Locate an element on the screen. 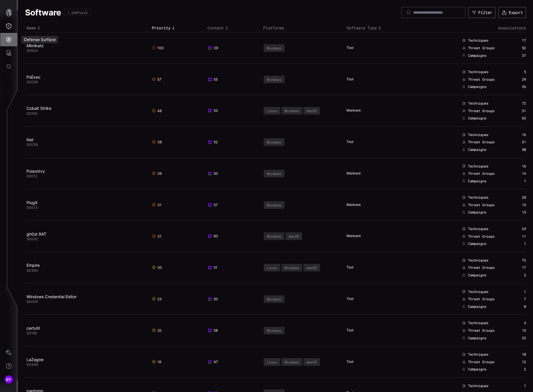 The height and width of the screenshot is (392, 533). span: DT is located at coordinates (9, 380).